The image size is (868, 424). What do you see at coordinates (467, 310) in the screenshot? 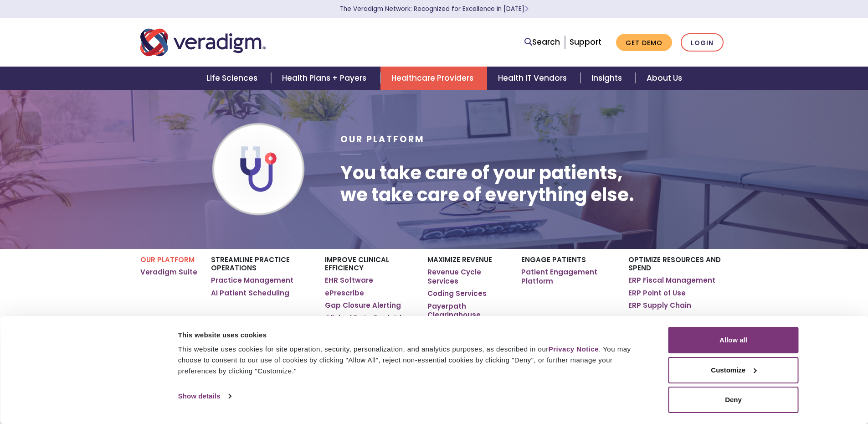
I see `a: Payerpath Clearinghouse` at bounding box center [467, 310].